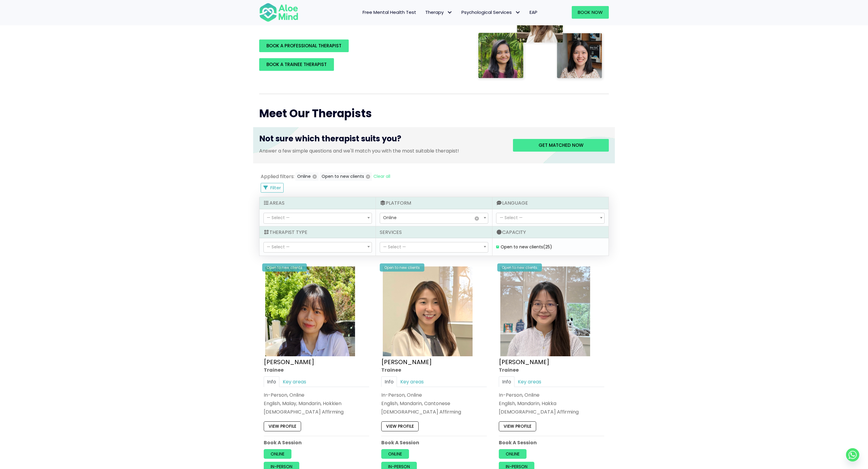 The height and width of the screenshot is (469, 868). Describe the element at coordinates (316, 113) in the screenshot. I see `span: Meet Our Therapists` at that location.